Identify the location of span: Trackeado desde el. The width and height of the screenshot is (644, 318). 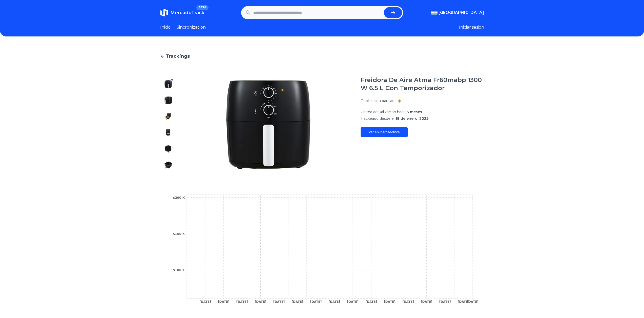
(377, 119).